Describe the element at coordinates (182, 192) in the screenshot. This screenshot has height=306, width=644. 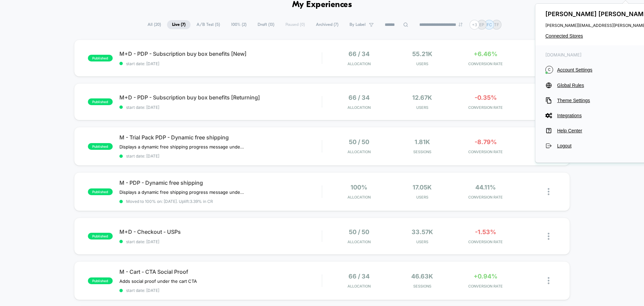
I see `span: Displays a dynamic free shipping progress message under the CTA on PDPs (excluding Trial Pack PDP...` at that location.